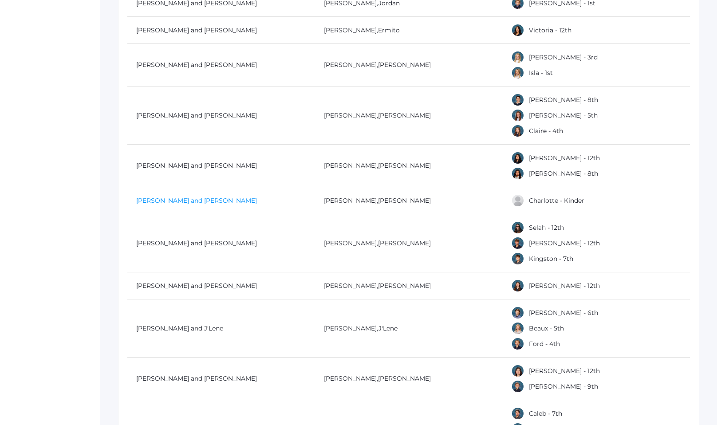 Image resolution: width=717 pixels, height=425 pixels. Describe the element at coordinates (544, 344) in the screenshot. I see `a: Ford - 4th` at that location.